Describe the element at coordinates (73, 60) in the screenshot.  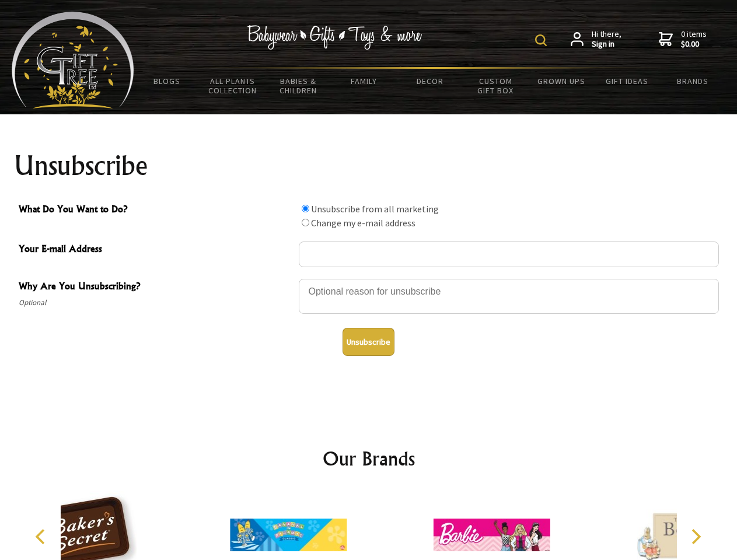
I see `img: Babyware - Gifts - Toys and more...` at that location.